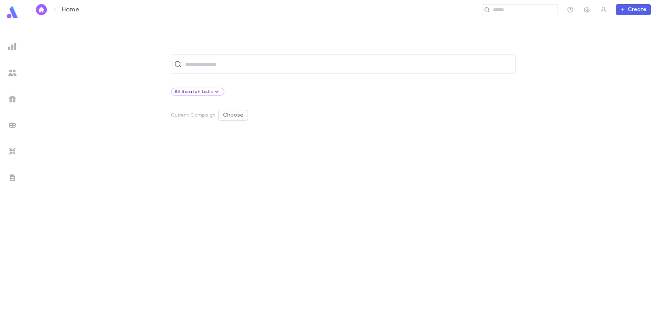 This screenshot has width=662, height=326. I want to click on button: Choose, so click(233, 115).